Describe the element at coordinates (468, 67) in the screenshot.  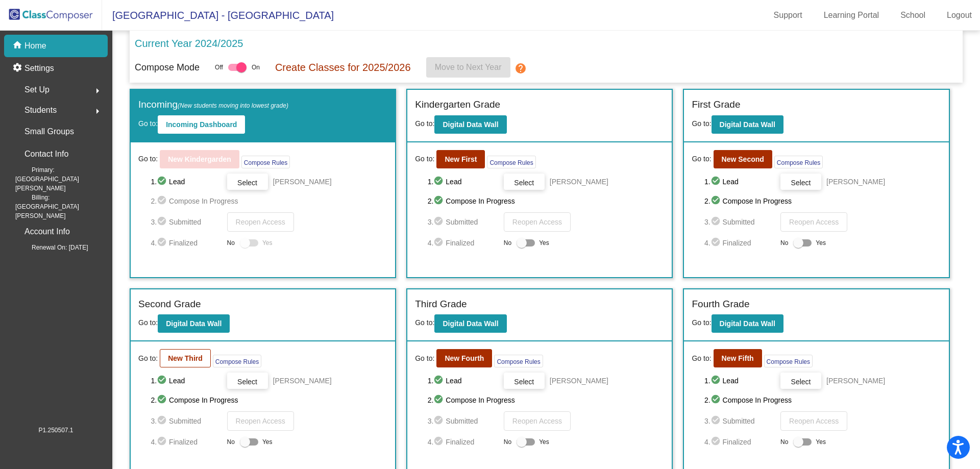
I see `button: Move to Next Year` at that location.